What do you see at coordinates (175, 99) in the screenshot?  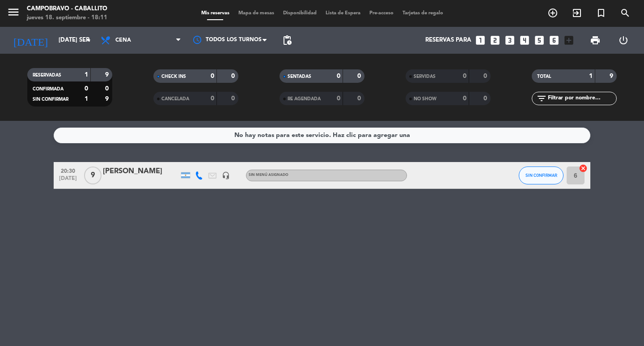 I see `span: CANCELADA` at bounding box center [175, 99].